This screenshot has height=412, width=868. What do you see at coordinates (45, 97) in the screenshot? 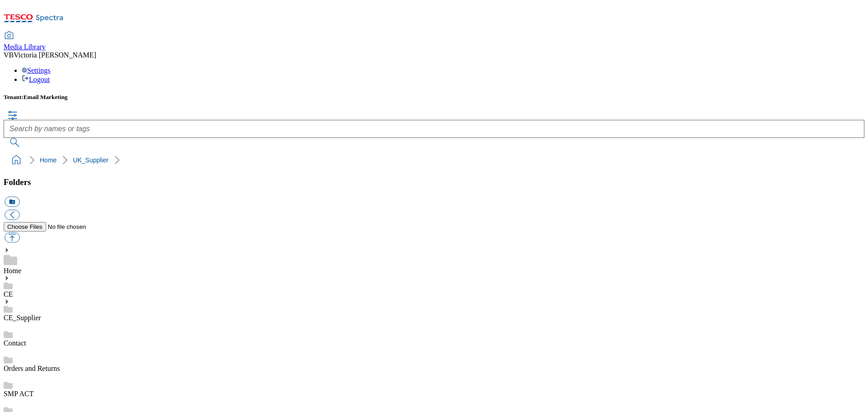
I see `span: Email Marketing` at bounding box center [45, 97].